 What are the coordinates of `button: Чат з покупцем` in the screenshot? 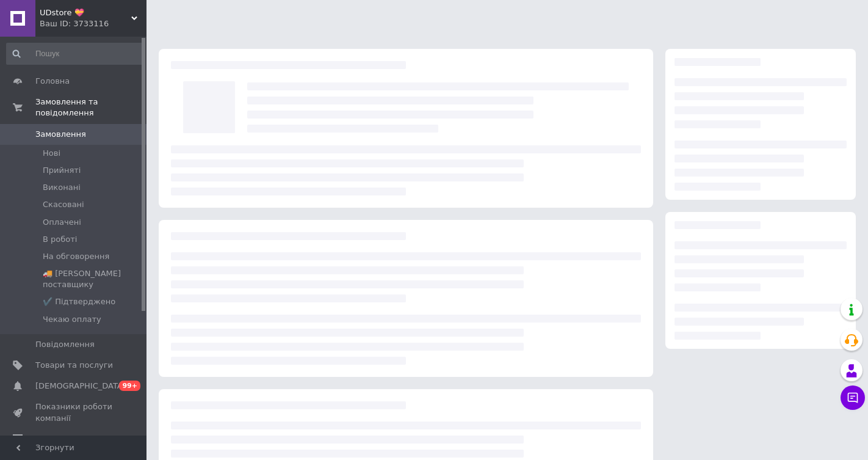 It's located at (853, 397).